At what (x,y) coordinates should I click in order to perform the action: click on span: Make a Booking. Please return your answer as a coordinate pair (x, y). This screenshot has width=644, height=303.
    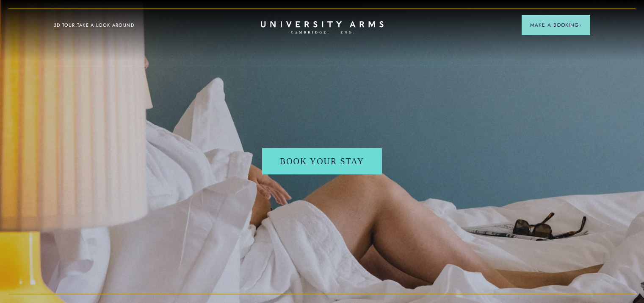
    Looking at the image, I should click on (556, 25).